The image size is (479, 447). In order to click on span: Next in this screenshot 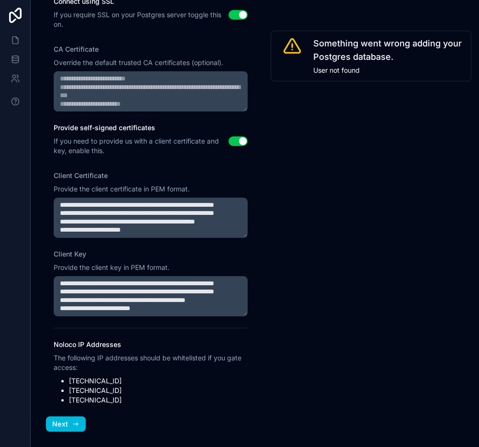, I will do `click(60, 424)`.